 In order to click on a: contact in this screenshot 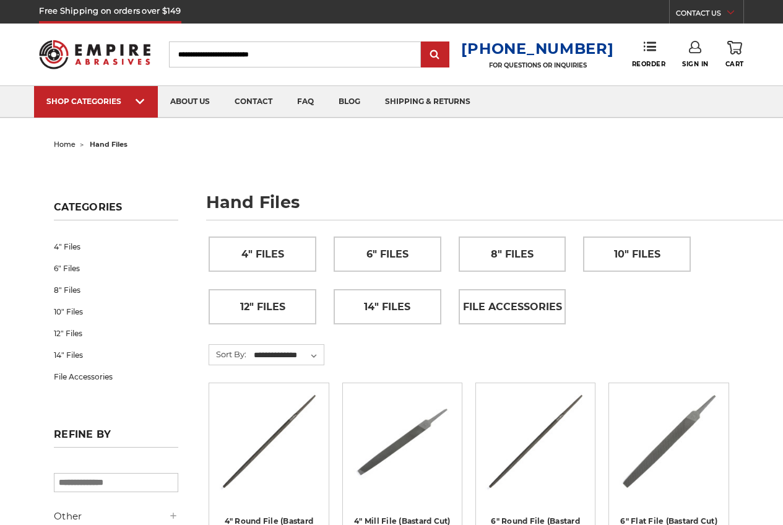, I will do `click(253, 101)`.